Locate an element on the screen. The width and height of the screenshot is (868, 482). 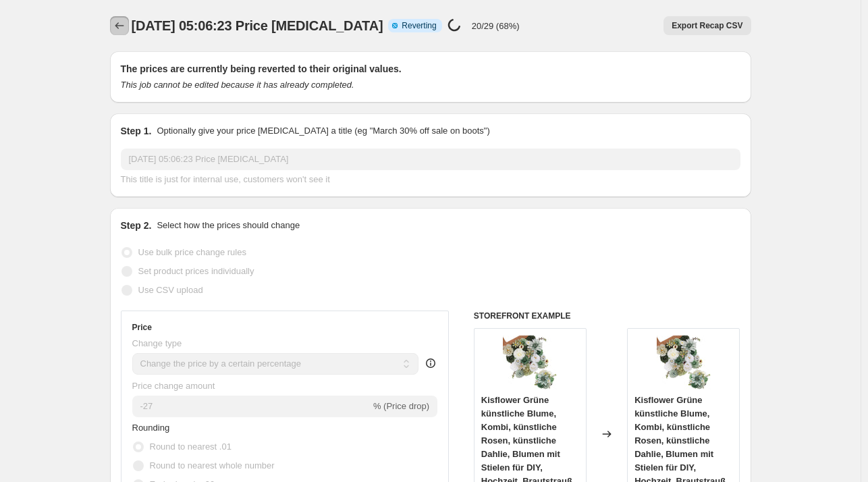
p: Select how the prices should change is located at coordinates (228, 226).